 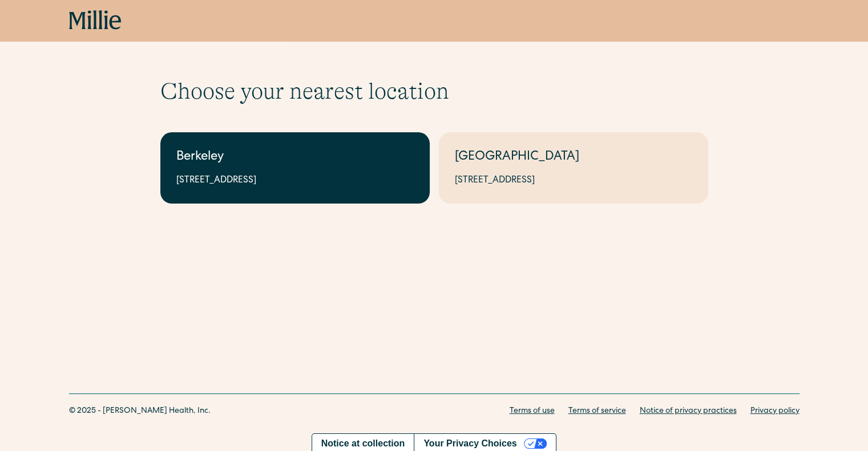 What do you see at coordinates (596, 411) in the screenshot?
I see `a: Terms of service` at bounding box center [596, 411].